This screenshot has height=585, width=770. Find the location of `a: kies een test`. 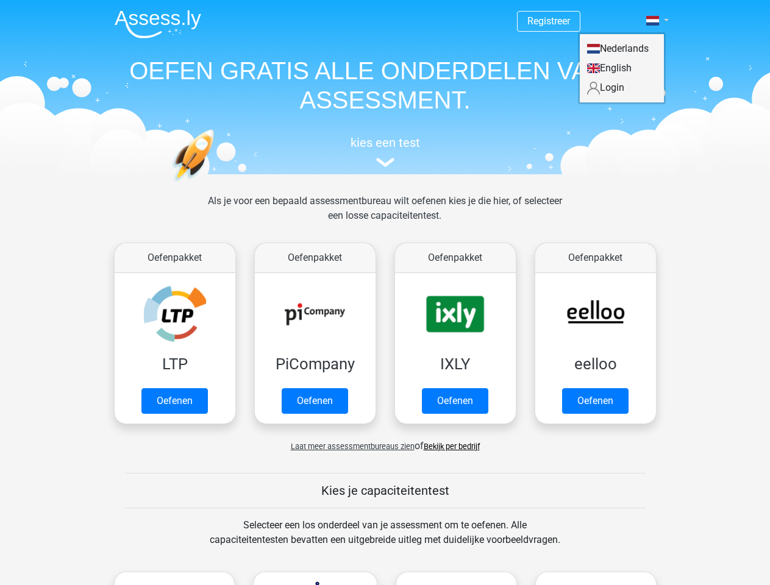

a: kies een test is located at coordinates (385, 151).